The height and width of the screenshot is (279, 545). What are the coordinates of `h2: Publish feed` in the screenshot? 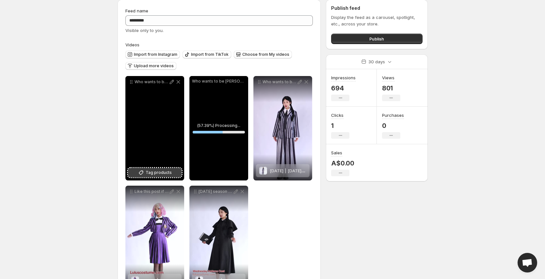 It's located at (376, 8).